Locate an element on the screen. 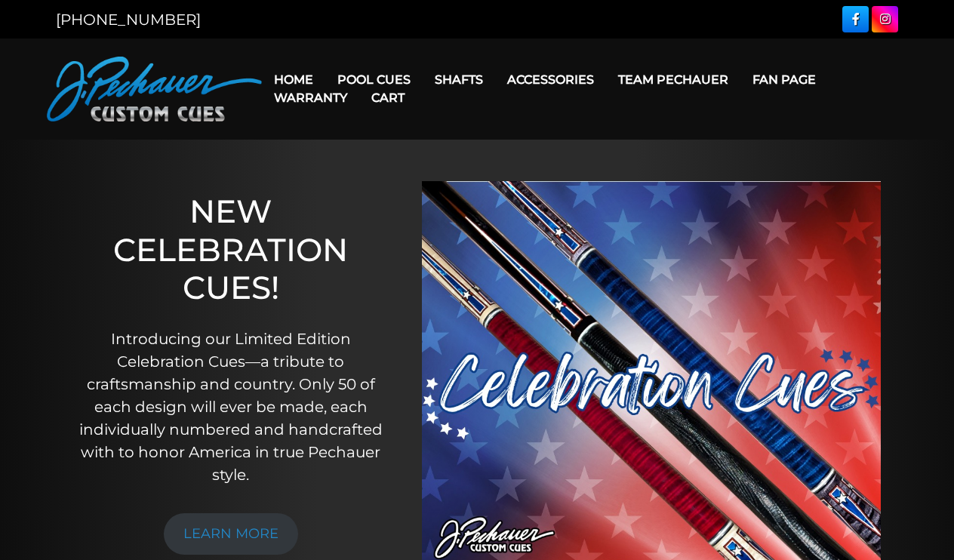 The image size is (954, 560). a: Team Pechauer is located at coordinates (673, 79).